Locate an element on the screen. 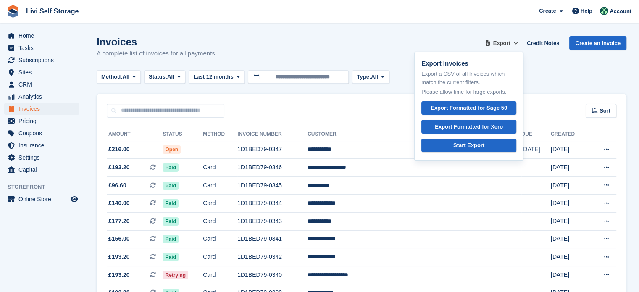 Image resolution: width=639 pixels, height=292 pixels. a: Start Export is located at coordinates (469, 145).